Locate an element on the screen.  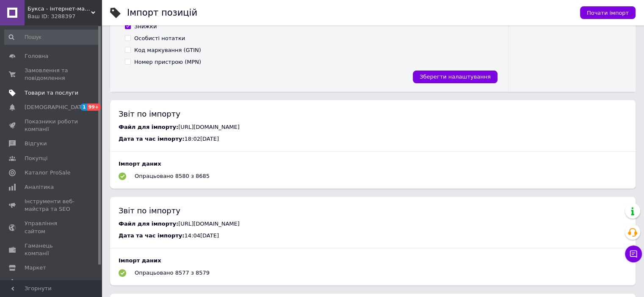
button: Почати імпорт is located at coordinates (608, 13).